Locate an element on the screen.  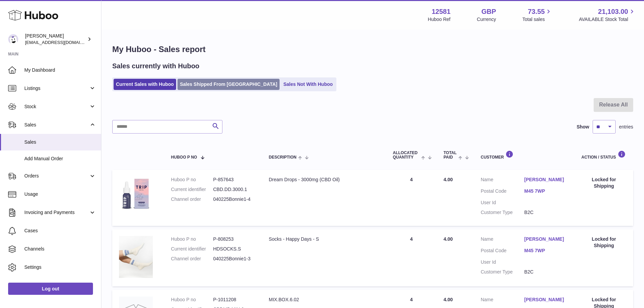
span: Total paid is located at coordinates (450, 155).